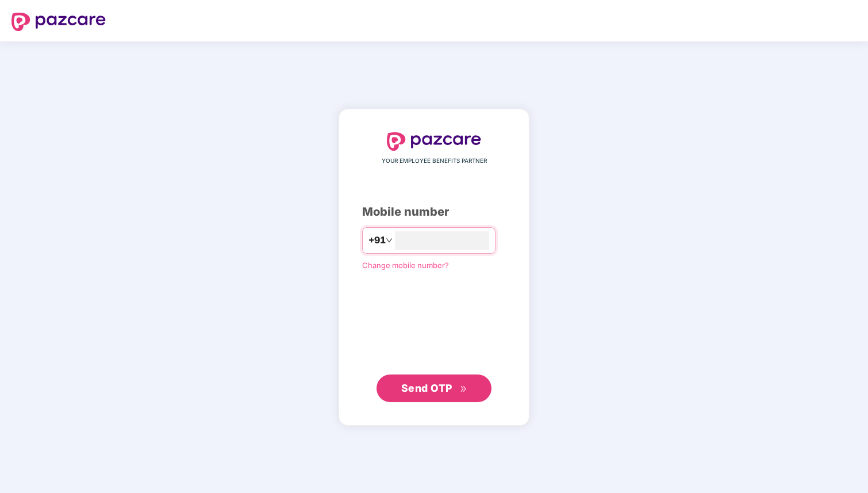 This screenshot has height=493, width=868. What do you see at coordinates (434, 161) in the screenshot?
I see `span: YOUR EMPLOYEE BENEFITS PARTNER` at bounding box center [434, 161].